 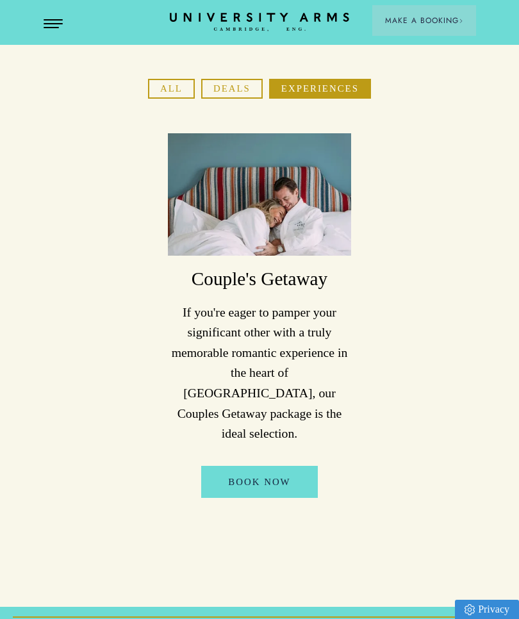 What do you see at coordinates (171, 88) in the screenshot?
I see `button: All` at bounding box center [171, 88].